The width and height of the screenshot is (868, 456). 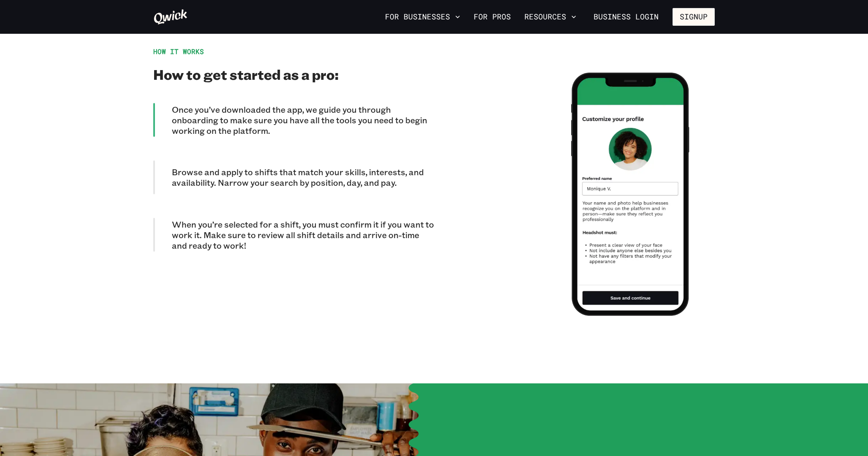 What do you see at coordinates (294, 235) in the screenshot?
I see `div: When you’re selected for a shift, you must confirm it if you want to work it. Make sure to review...` at bounding box center [294, 235].